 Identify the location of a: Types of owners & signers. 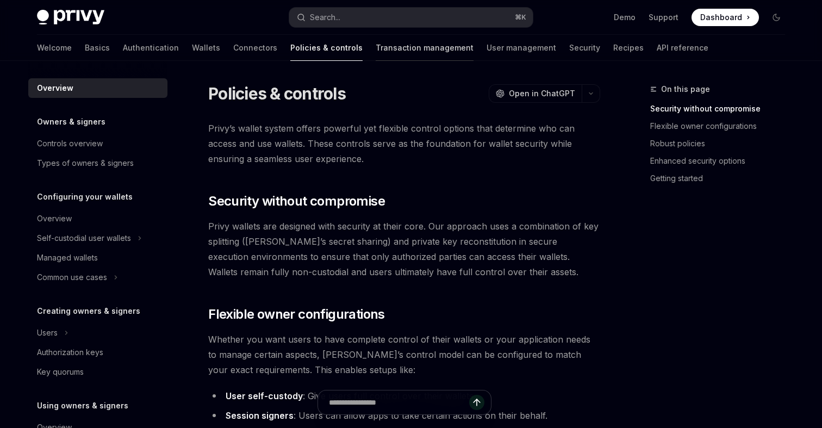
(98, 163).